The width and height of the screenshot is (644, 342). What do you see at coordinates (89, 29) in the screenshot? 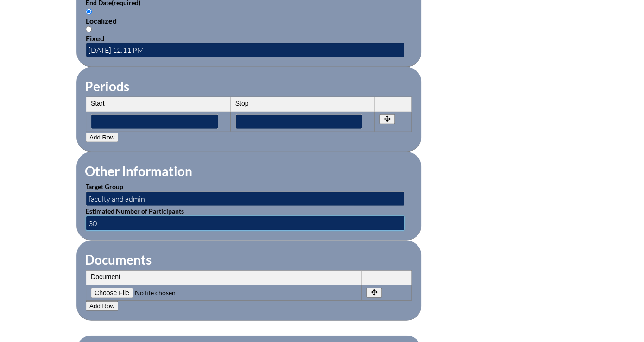
I see `input: Fixed` at bounding box center [89, 29].